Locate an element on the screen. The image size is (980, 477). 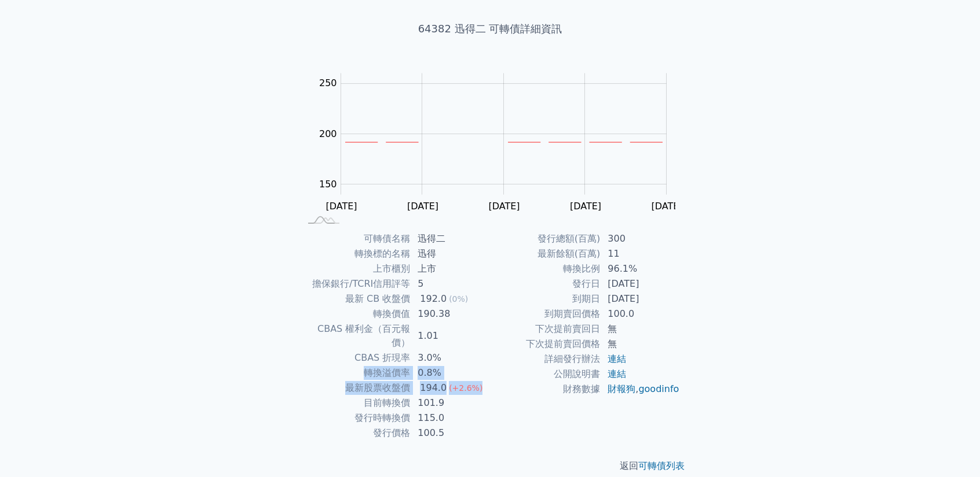
td: 目前轉換價 is located at coordinates (355, 403).